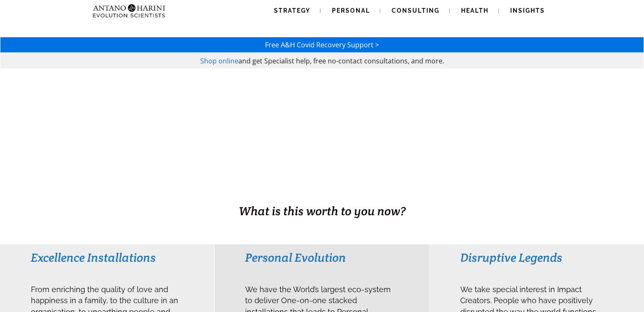 This screenshot has width=644, height=312. I want to click on span: Personal, so click(351, 11).